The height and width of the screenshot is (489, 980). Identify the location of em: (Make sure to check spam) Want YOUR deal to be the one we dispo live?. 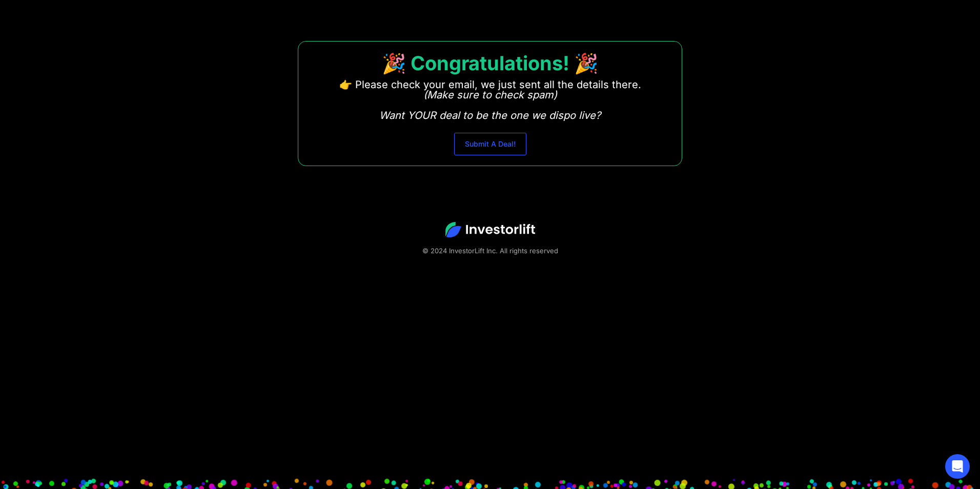
(490, 105).